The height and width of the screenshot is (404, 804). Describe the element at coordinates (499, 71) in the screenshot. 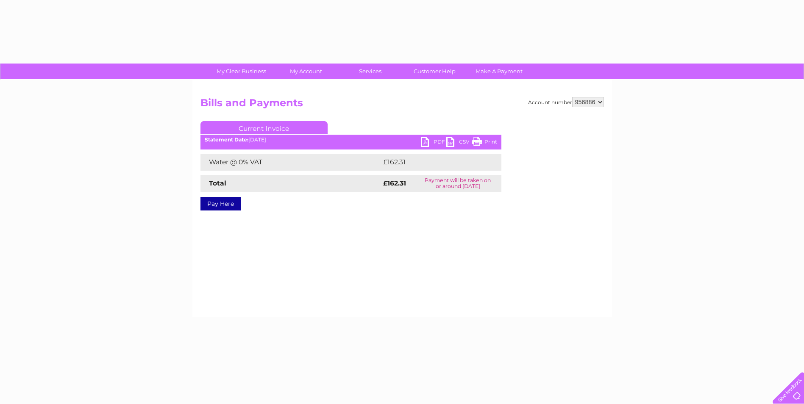

I see `a: Make A Payment` at that location.